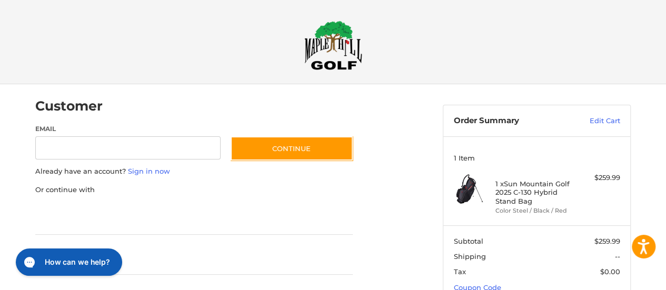  I want to click on label: Email, so click(128, 129).